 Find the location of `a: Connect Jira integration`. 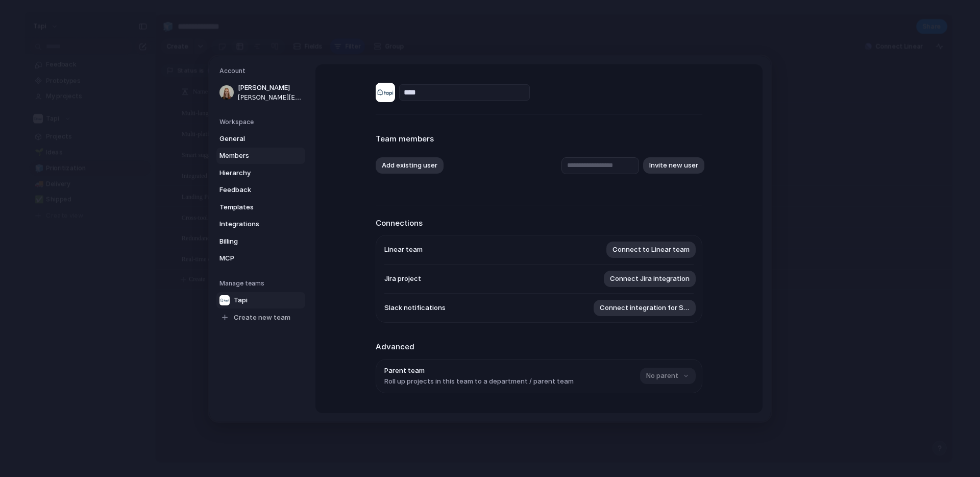

a: Connect Jira integration is located at coordinates (649, 279).